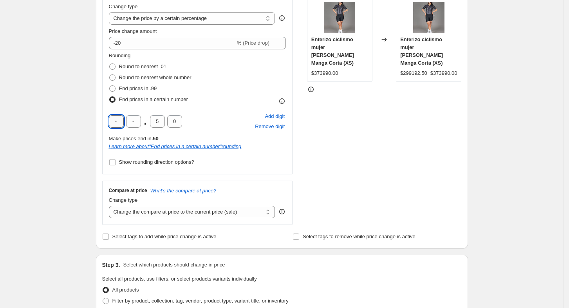 This screenshot has height=308, width=569. Describe the element at coordinates (359, 236) in the screenshot. I see `span: Select tags to remove while price change is active` at that location.